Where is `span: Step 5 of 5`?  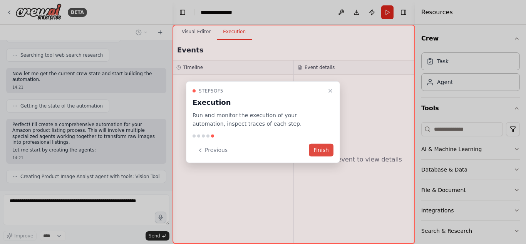
span: Step 5 of 5 is located at coordinates (211, 91).